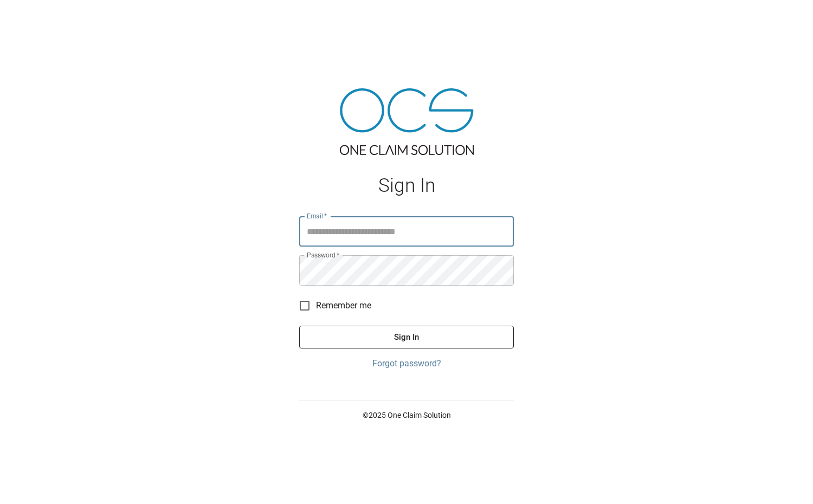 The height and width of the screenshot is (504, 813). Describe the element at coordinates (343, 306) in the screenshot. I see `span: Remember me` at that location.